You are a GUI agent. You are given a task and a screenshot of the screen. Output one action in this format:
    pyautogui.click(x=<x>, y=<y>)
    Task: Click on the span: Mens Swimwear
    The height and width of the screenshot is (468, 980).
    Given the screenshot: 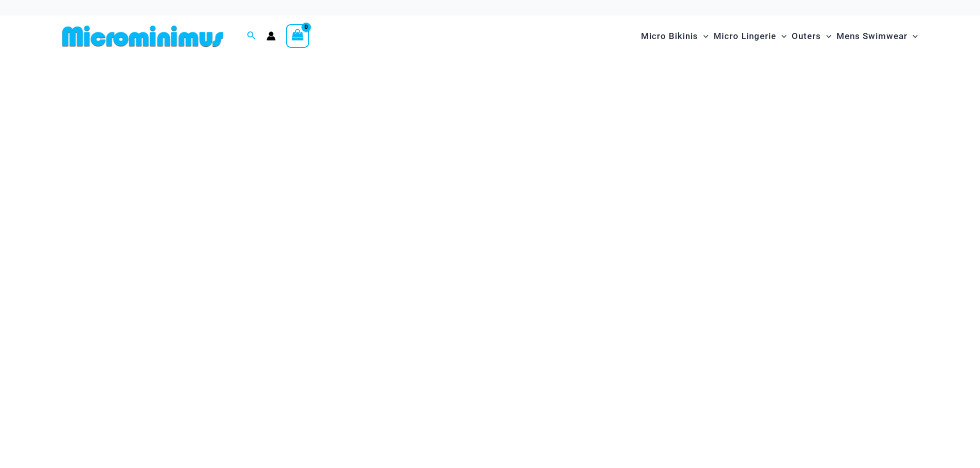 What is the action you would take?
    pyautogui.click(x=872, y=36)
    